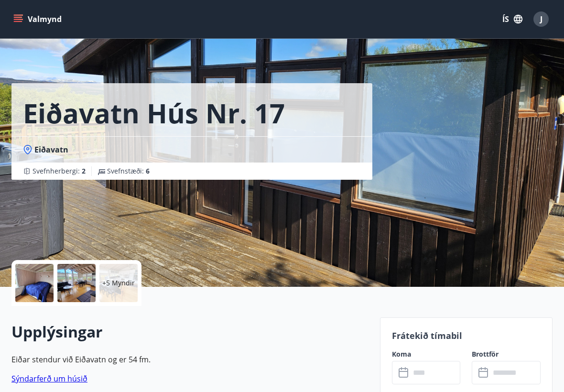 Image resolution: width=564 pixels, height=392 pixels. Describe the element at coordinates (49, 379) in the screenshot. I see `a: Sýndarferð um húsið` at that location.